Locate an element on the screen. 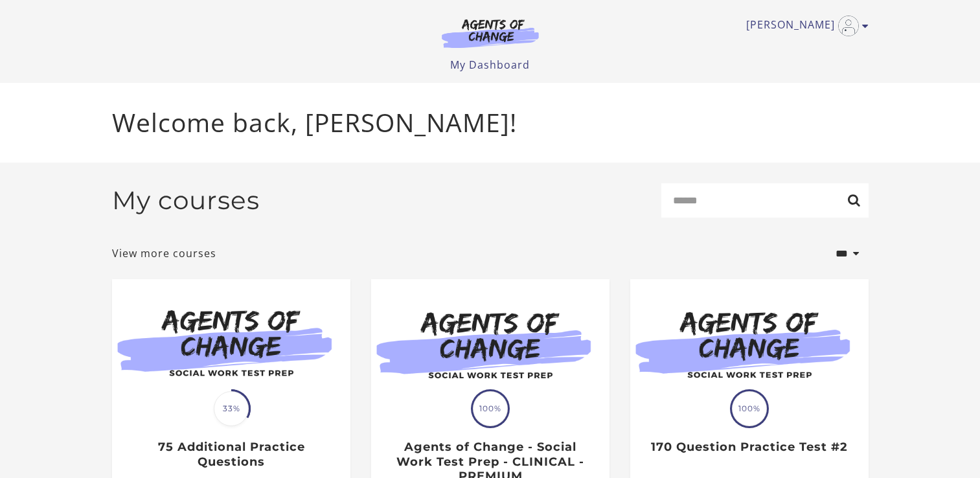 The height and width of the screenshot is (478, 980). a: Toggle menu is located at coordinates (804, 26).